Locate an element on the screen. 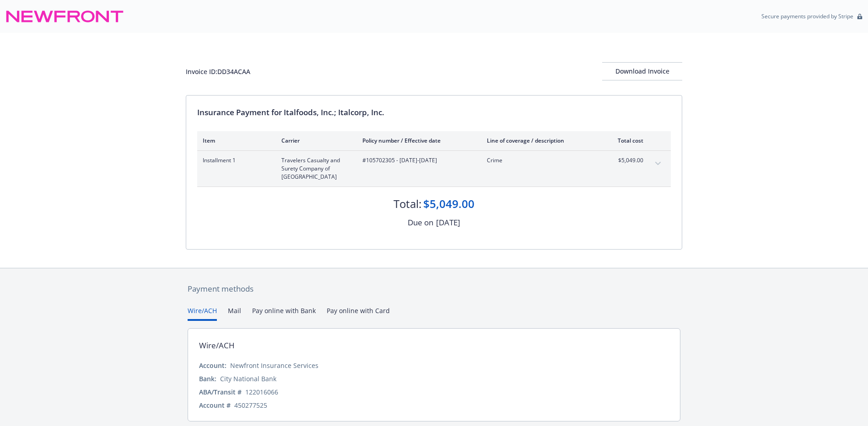  button: Wire/ACH is located at coordinates (202, 313).